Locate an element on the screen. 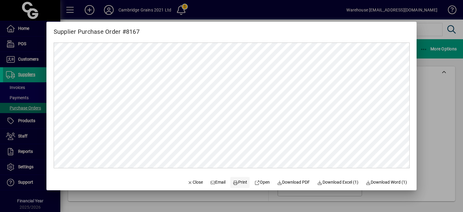  span: Print is located at coordinates (240, 182).